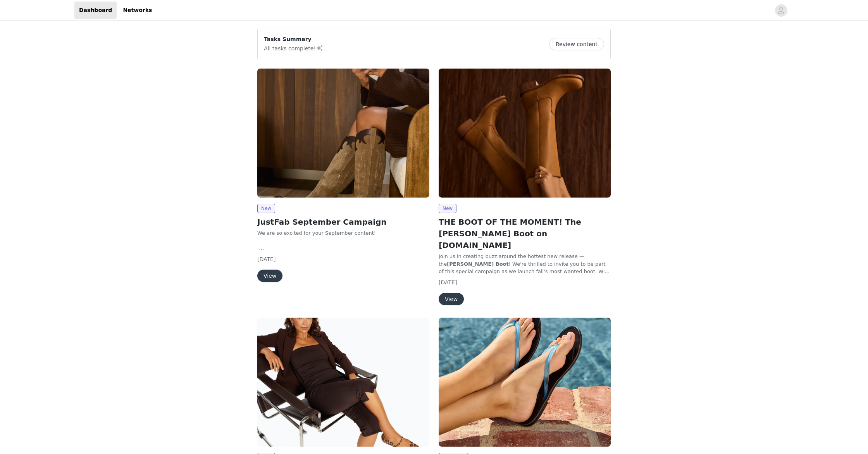 The image size is (868, 454). Describe the element at coordinates (138, 10) in the screenshot. I see `a: Networks` at that location.